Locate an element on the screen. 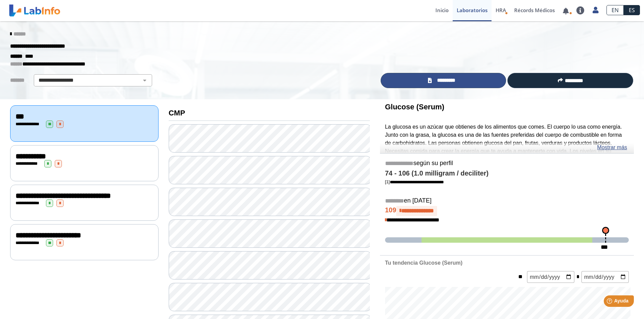  span: HRA is located at coordinates (500, 10).